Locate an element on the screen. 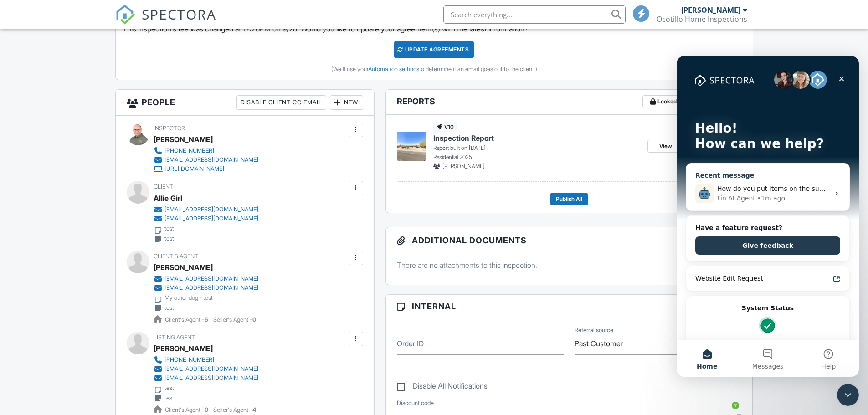 This screenshot has width=868, height=415. img: Profile image for Chelsey is located at coordinates (124, 24).